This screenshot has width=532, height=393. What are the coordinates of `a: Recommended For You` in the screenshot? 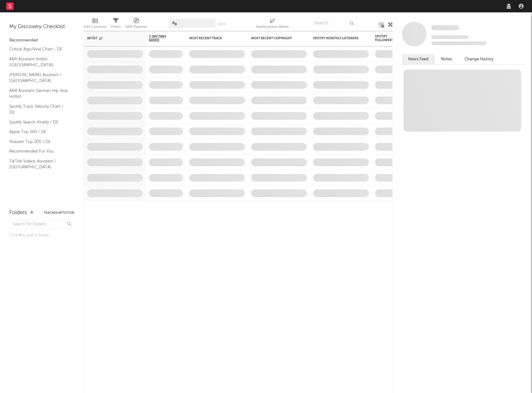 It's located at (39, 151).